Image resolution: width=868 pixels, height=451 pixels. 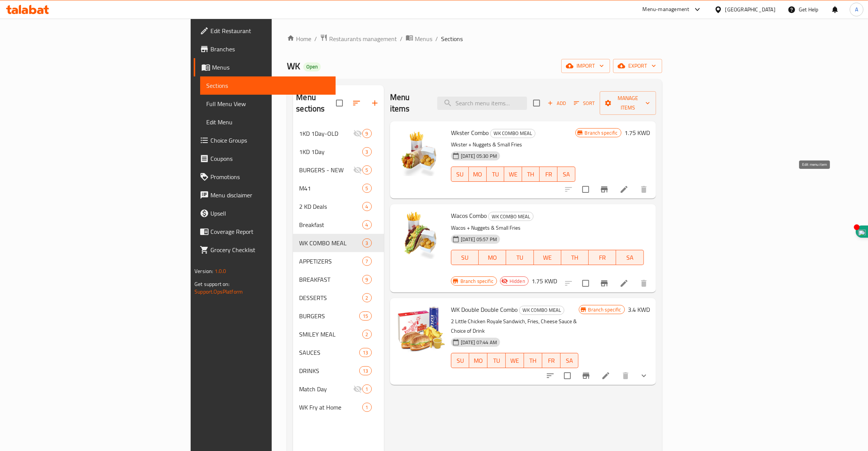 I want to click on a: Edit Restaurant, so click(x=265, y=31).